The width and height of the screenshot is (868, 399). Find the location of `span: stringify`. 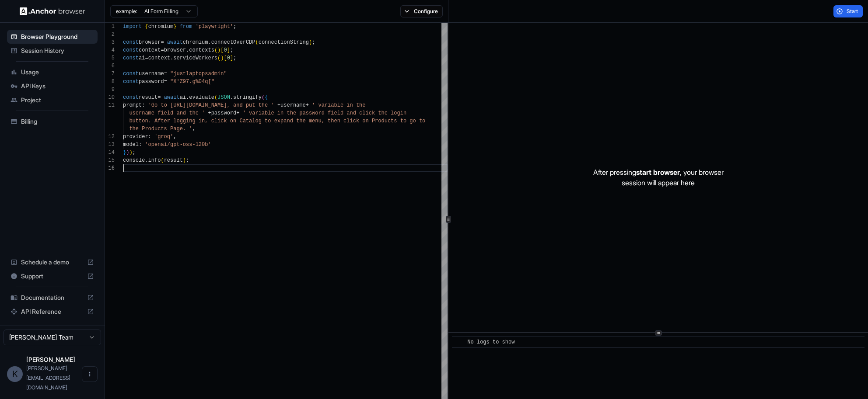

span: stringify is located at coordinates (247, 98).